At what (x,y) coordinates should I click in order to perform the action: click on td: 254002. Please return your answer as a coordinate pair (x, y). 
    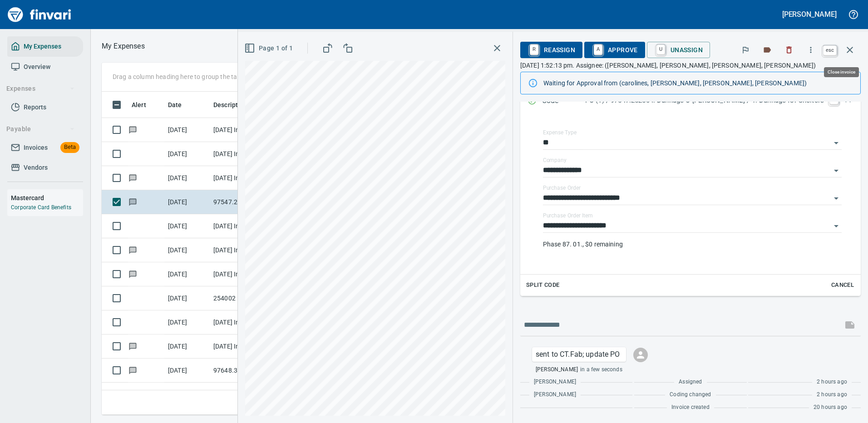
    Looking at the image, I should click on (251, 298).